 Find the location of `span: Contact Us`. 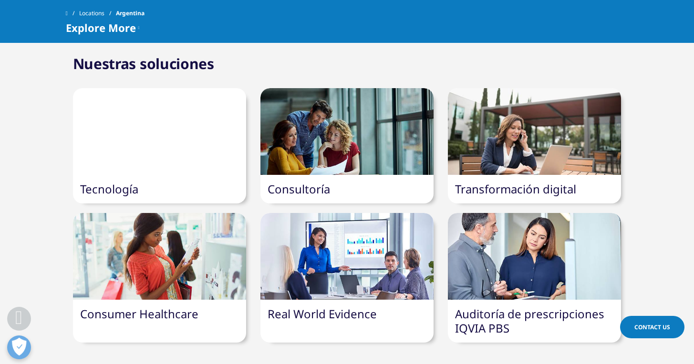

span: Contact Us is located at coordinates (652, 327).